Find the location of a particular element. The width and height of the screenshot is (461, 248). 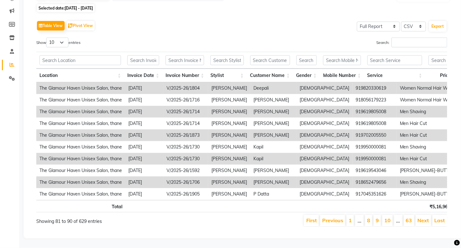

th: Stylist: activate to sort column ascending is located at coordinates (227, 75).